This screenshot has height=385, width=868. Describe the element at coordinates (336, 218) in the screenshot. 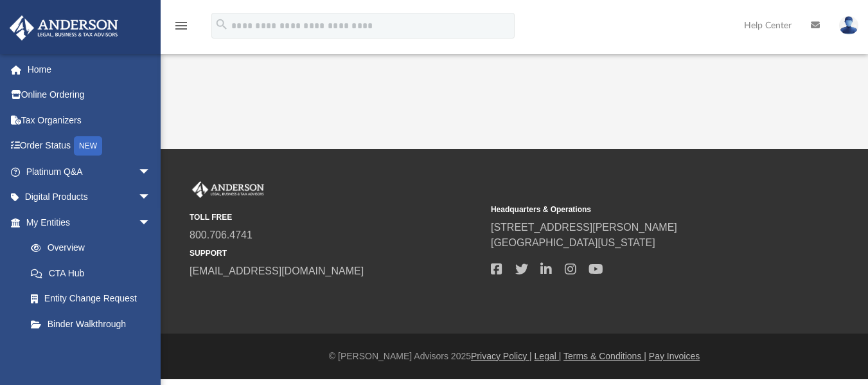

I see `small: TOLL FREE` at that location.